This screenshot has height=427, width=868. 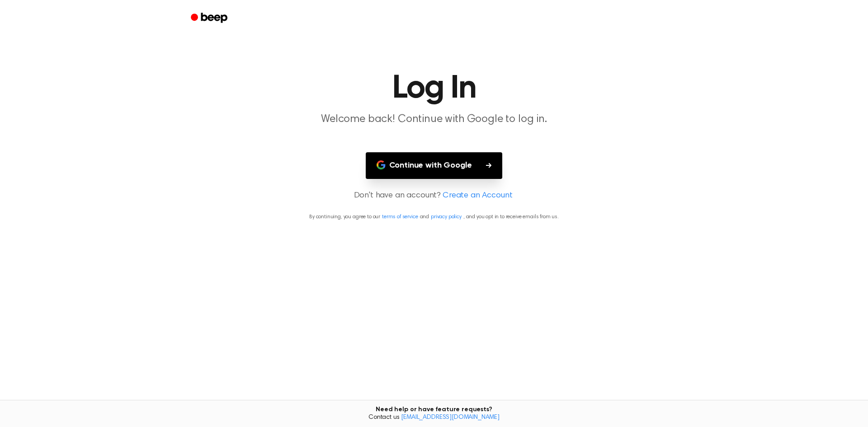 What do you see at coordinates (446, 217) in the screenshot?
I see `a: privacy policy` at bounding box center [446, 217].